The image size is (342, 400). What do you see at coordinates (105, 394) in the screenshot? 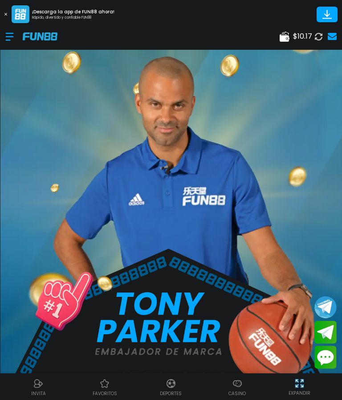
I see `p: favoritos` at bounding box center [105, 394].